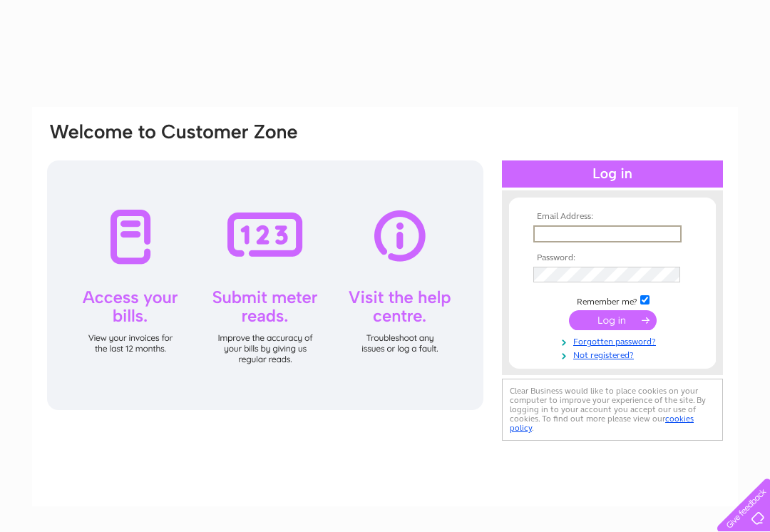  Describe the element at coordinates (614, 353) in the screenshot. I see `a: Not registered?` at that location.